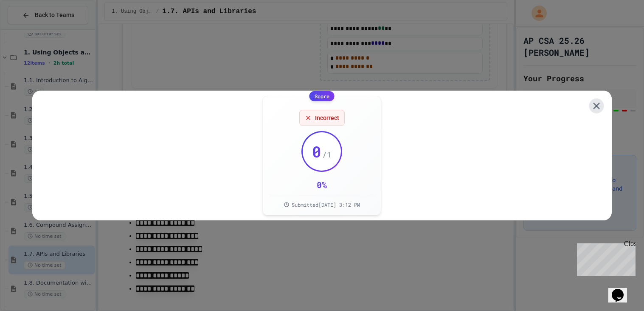 This screenshot has width=644, height=311. Describe the element at coordinates (322, 185) in the screenshot. I see `div: 0 %` at that location.